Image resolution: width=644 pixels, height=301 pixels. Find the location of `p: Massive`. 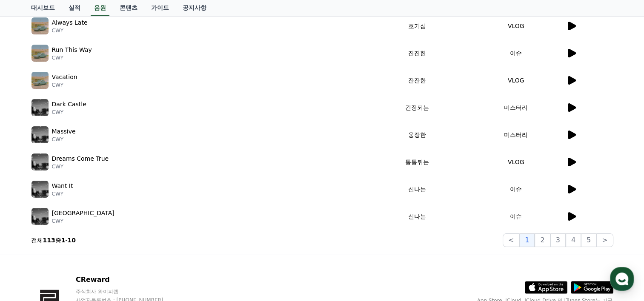

p: Massive is located at coordinates (64, 132).